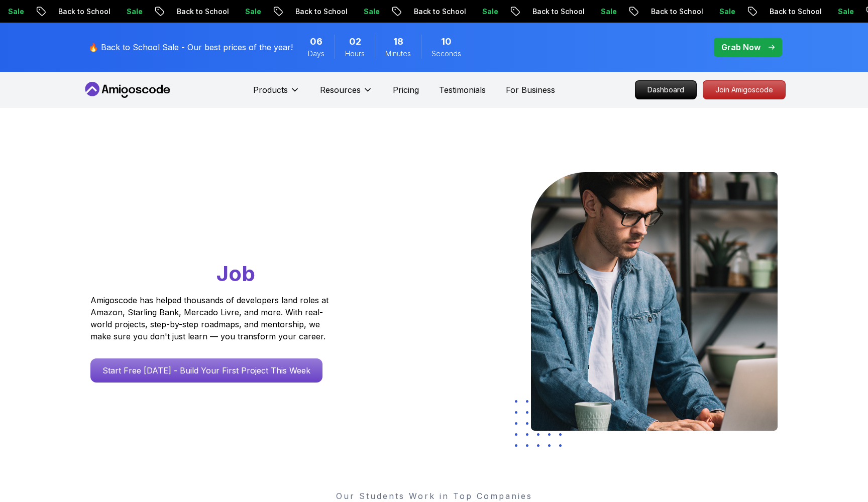  I want to click on p: Join Amigoscode, so click(744, 90).